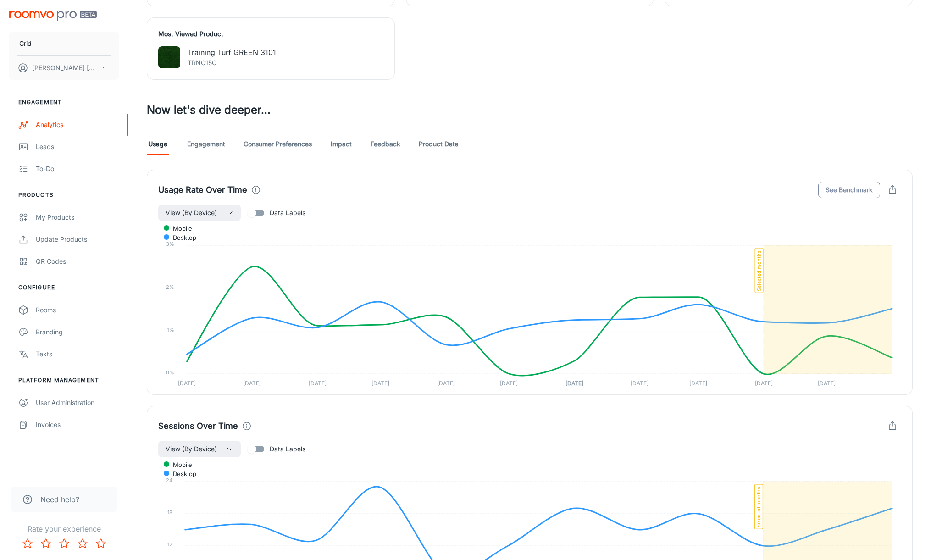 The image size is (931, 560). What do you see at coordinates (271, 34) in the screenshot?
I see `h4: Most Viewed Product` at bounding box center [271, 34].